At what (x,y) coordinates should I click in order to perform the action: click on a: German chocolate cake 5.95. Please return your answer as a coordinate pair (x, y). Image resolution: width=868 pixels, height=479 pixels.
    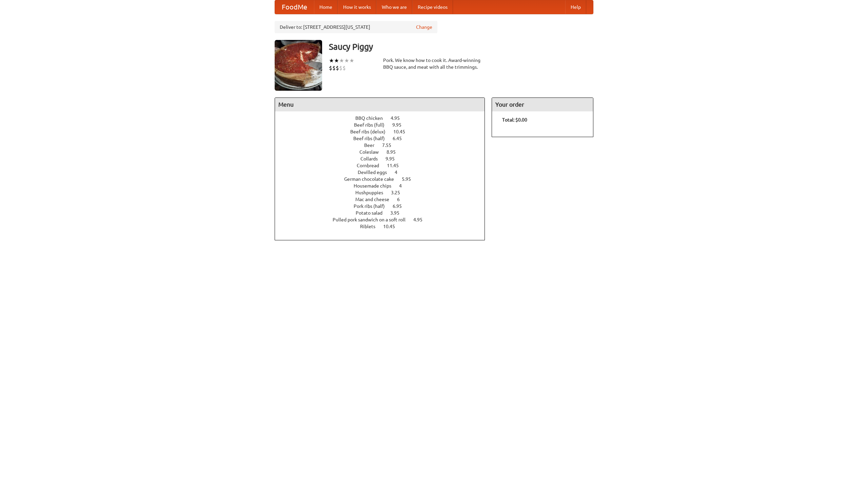
    Looking at the image, I should click on (384, 179).